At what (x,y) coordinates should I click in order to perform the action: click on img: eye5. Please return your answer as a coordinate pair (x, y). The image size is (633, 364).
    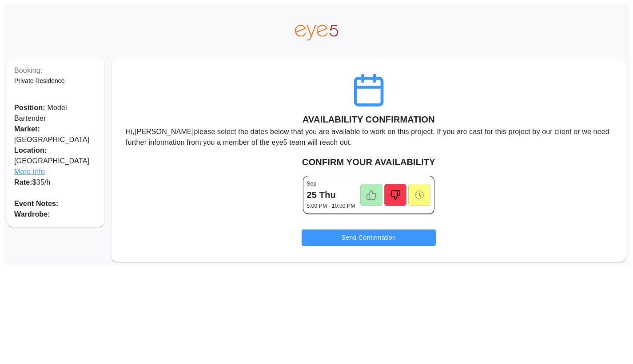
    Looking at the image, I should click on (316, 32).